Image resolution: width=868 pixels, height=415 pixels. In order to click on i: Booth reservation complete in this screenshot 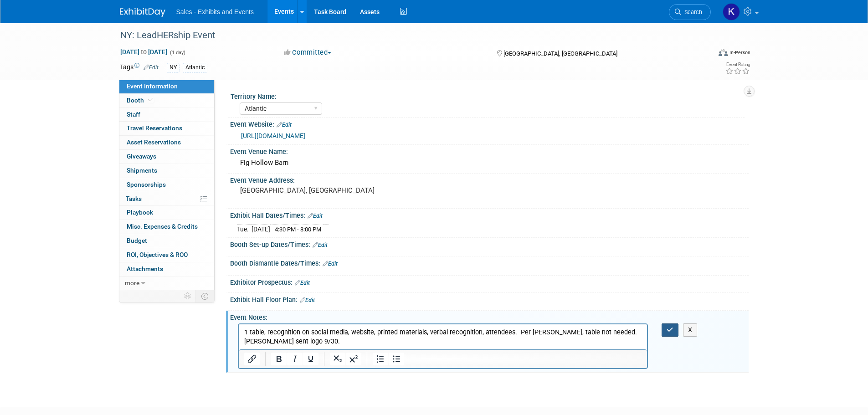, I will do `click(151, 100)`.